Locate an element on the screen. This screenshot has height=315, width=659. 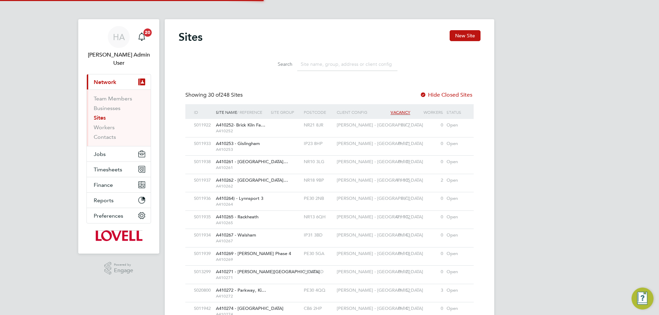
span: A410271 is located at coordinates (242, 278).